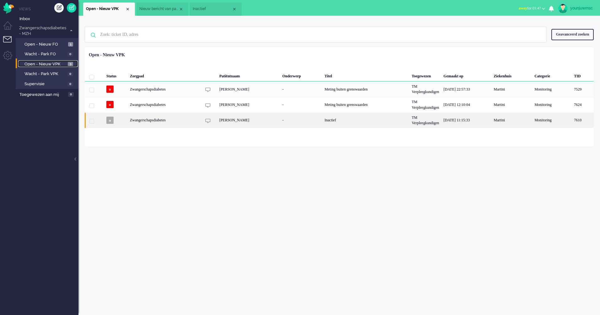 Image resolution: width=600 pixels, height=315 pixels. Describe the element at coordinates (93, 35) in the screenshot. I see `img: ic-search-icon.svg` at that location.